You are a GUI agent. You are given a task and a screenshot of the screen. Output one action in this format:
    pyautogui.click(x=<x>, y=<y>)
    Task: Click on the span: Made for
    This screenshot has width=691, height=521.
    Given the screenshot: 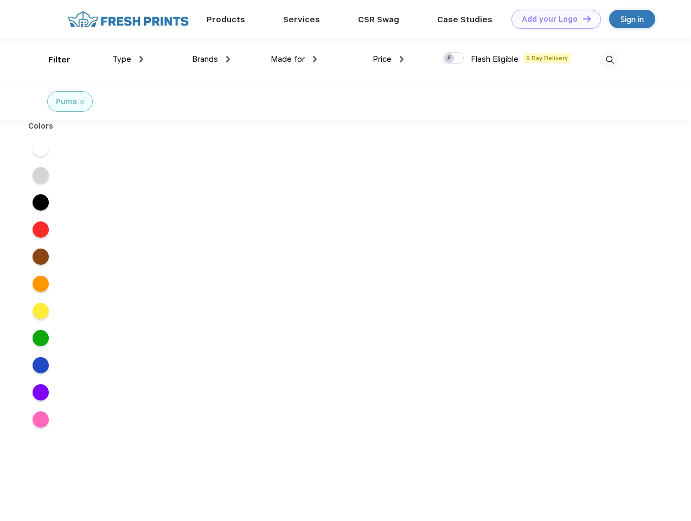 What is the action you would take?
    pyautogui.click(x=288, y=59)
    